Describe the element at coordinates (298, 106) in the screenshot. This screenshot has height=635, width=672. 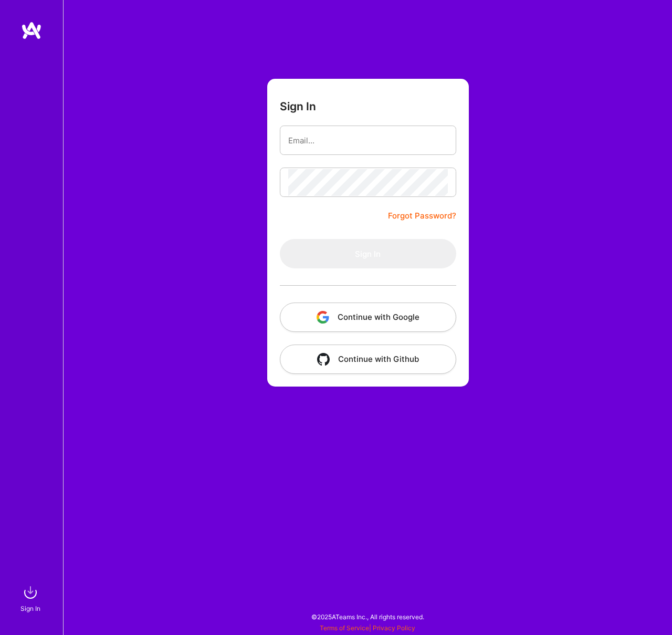
I see `h3: Sign In` at that location.